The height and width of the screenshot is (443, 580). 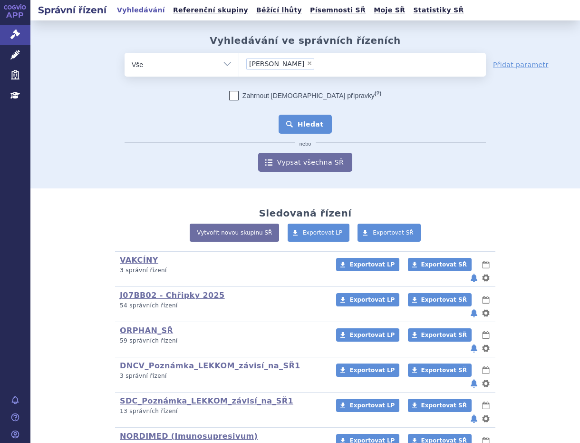 What do you see at coordinates (305, 162) in the screenshot?
I see `a: Vypsat všechna SŘ` at bounding box center [305, 162].